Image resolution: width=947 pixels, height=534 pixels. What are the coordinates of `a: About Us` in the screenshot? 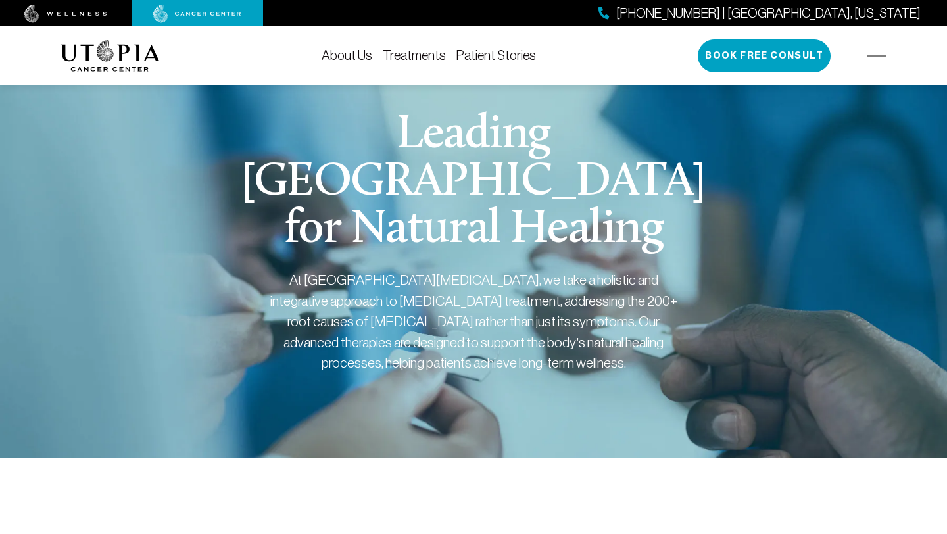 It's located at (347, 55).